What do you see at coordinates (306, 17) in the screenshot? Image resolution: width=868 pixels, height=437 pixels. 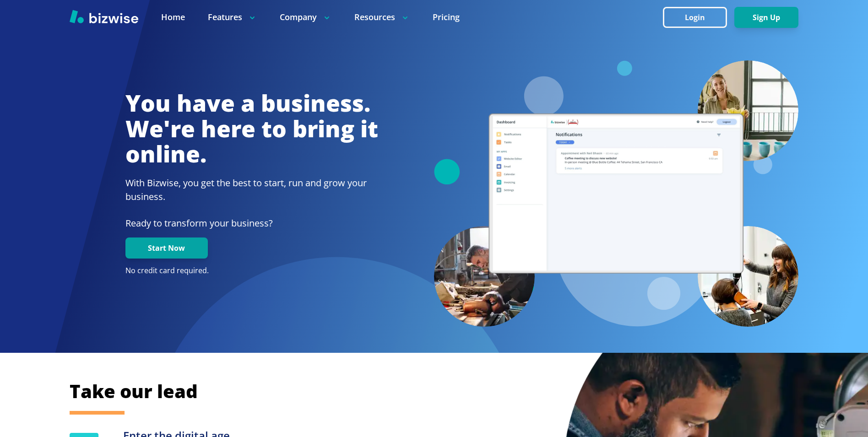 I see `p: Company` at bounding box center [306, 17].